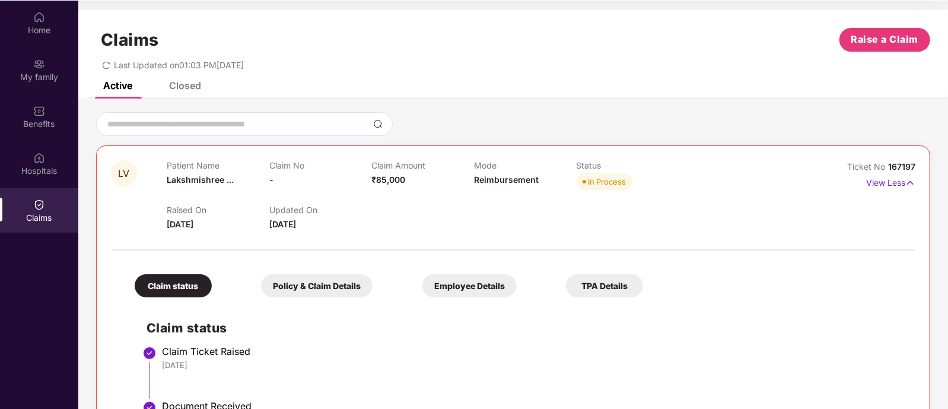 Image resolution: width=948 pixels, height=409 pixels. What do you see at coordinates (200, 179) in the screenshot?
I see `span: Lakshmishree ...` at bounding box center [200, 179].